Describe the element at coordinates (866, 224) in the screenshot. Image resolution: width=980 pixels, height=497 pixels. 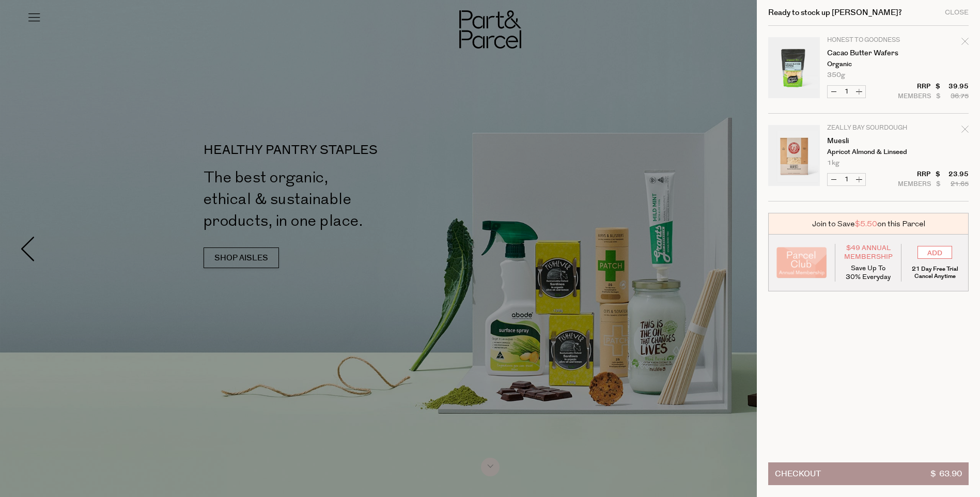
I see `span: $5.50` at that location.